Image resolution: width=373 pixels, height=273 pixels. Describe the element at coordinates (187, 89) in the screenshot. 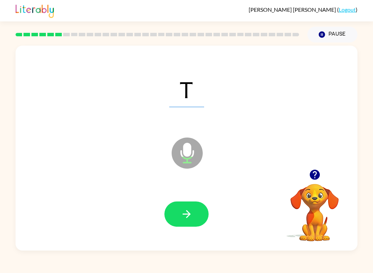

I see `span: T` at that location.